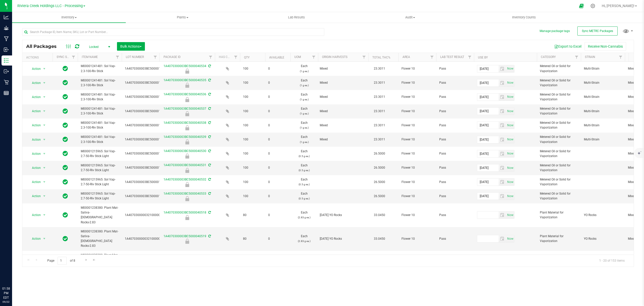  I want to click on th: Has COA, so click(228, 57).